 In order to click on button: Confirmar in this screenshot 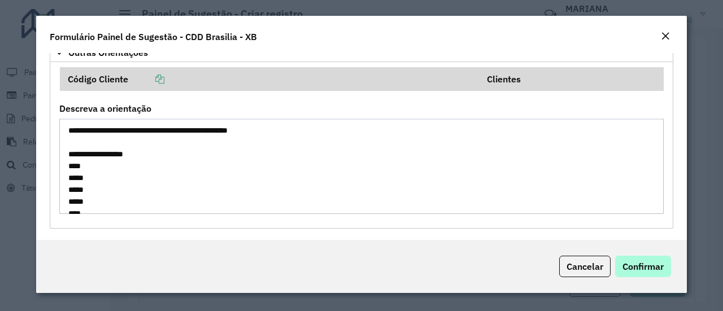, I will do `click(643, 267)`.